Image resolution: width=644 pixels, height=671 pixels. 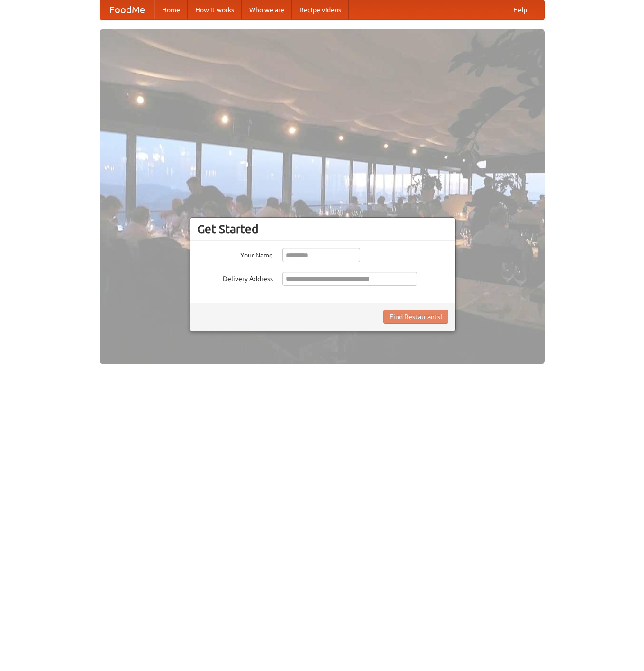 I want to click on label: Your Name, so click(x=235, y=253).